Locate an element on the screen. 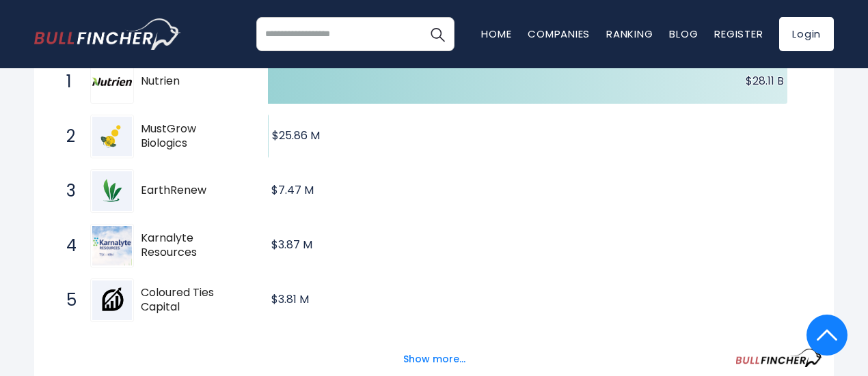  a: Go to homepage is located at coordinates (107, 34).